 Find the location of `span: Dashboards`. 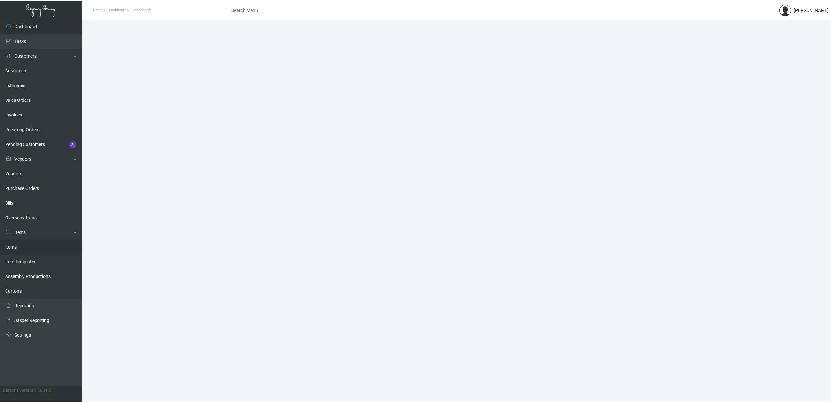

span: Dashboards is located at coordinates (142, 10).